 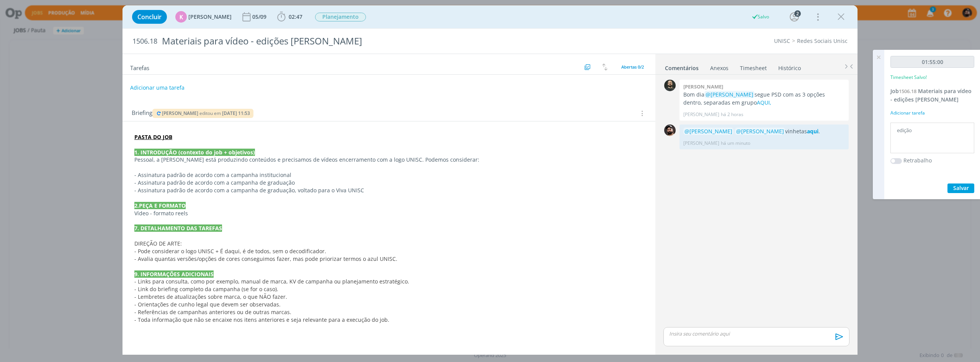 What do you see at coordinates (210, 113) in the screenshot?
I see `span: editou em` at bounding box center [210, 113].